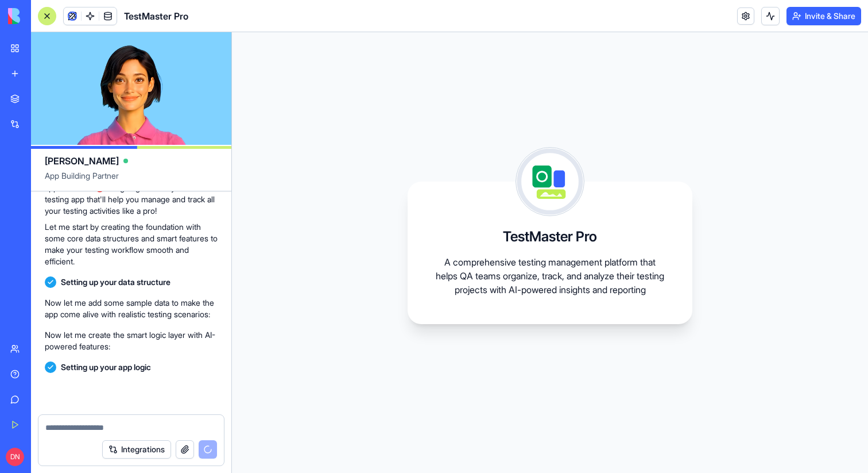 The image size is (868, 473). Describe the element at coordinates (43, 16) in the screenshot. I see `img: logo` at that location.